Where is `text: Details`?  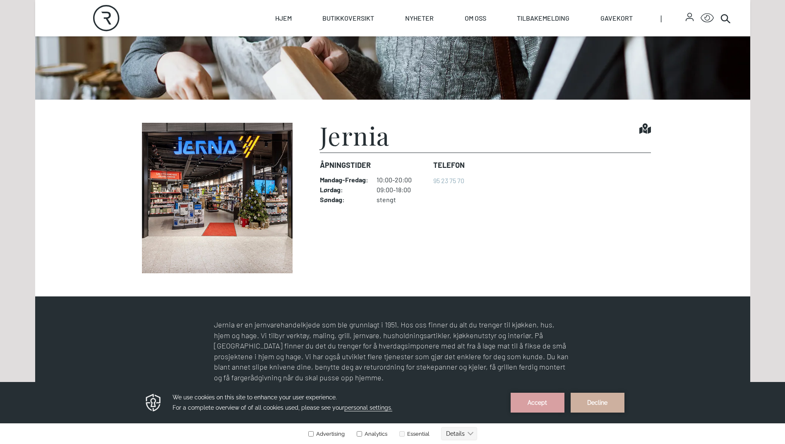 text: Details is located at coordinates (455, 52).